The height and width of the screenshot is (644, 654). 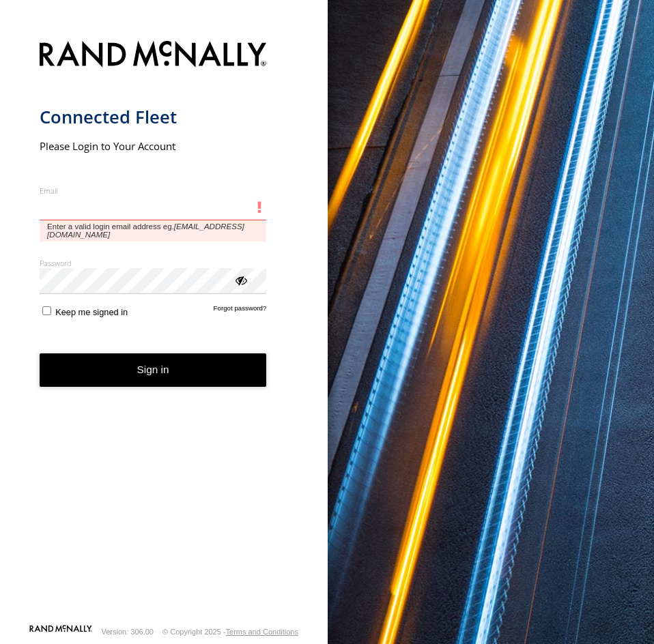 What do you see at coordinates (164, 328) in the screenshot?
I see `form: main` at bounding box center [164, 328].